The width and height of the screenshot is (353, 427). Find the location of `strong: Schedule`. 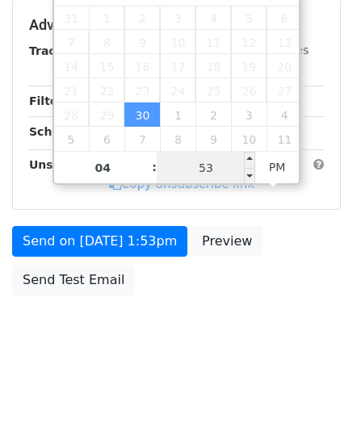

strong: Schedule is located at coordinates (58, 132).